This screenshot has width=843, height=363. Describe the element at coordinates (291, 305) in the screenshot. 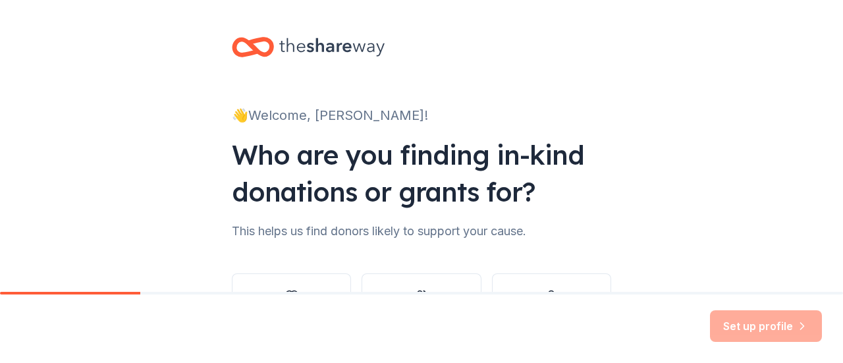

I see `button: Nonprofit` at that location.